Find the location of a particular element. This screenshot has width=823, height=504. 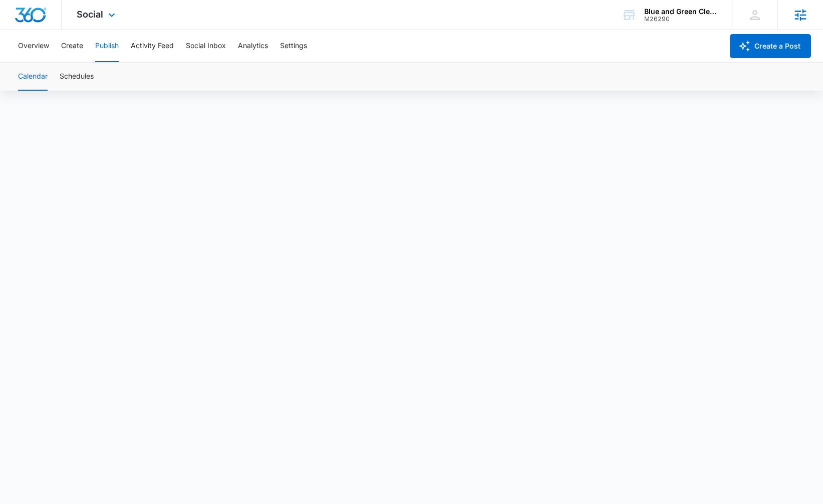

button: Calendar is located at coordinates (32, 77).